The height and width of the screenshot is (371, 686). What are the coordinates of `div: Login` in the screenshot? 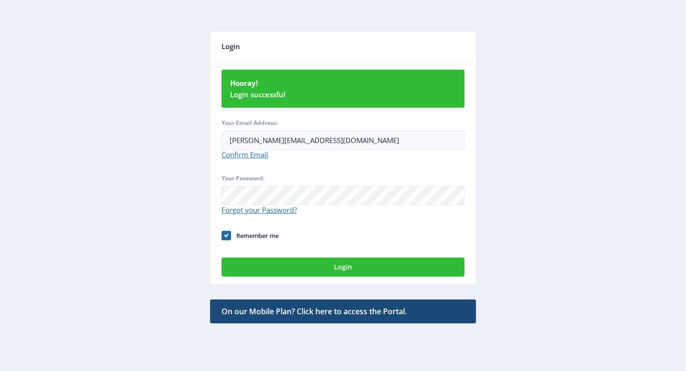 It's located at (343, 46).